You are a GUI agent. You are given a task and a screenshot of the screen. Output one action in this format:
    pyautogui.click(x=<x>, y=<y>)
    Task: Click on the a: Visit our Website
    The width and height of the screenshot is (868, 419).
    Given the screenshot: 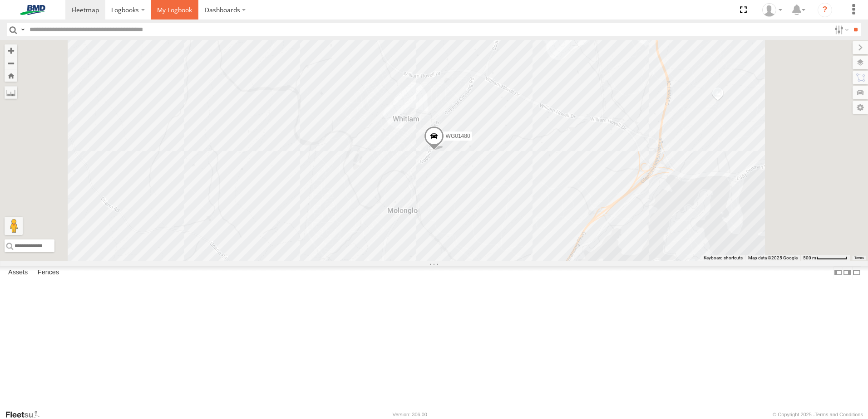 What is the action you would take?
    pyautogui.click(x=26, y=415)
    